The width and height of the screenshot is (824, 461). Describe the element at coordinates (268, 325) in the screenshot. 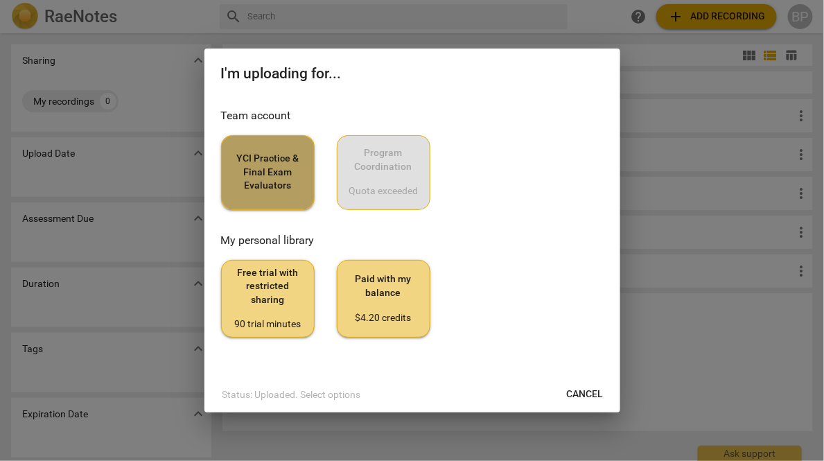

I see `div: 90 trial minutes` at that location.